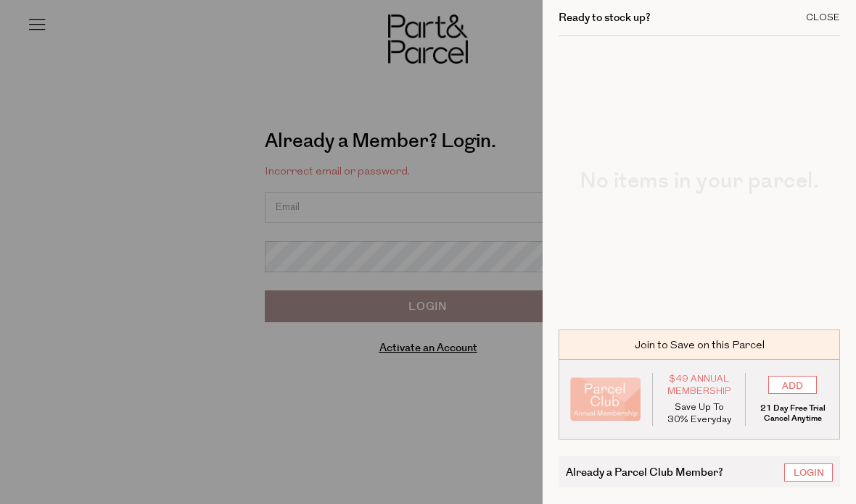 The image size is (856, 504). Describe the element at coordinates (699, 386) in the screenshot. I see `span: $49 Annual Membership` at that location.